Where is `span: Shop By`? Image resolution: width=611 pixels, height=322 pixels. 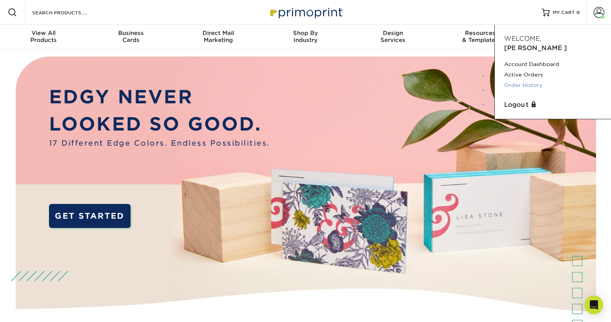 span: Shop By is located at coordinates (306, 33).